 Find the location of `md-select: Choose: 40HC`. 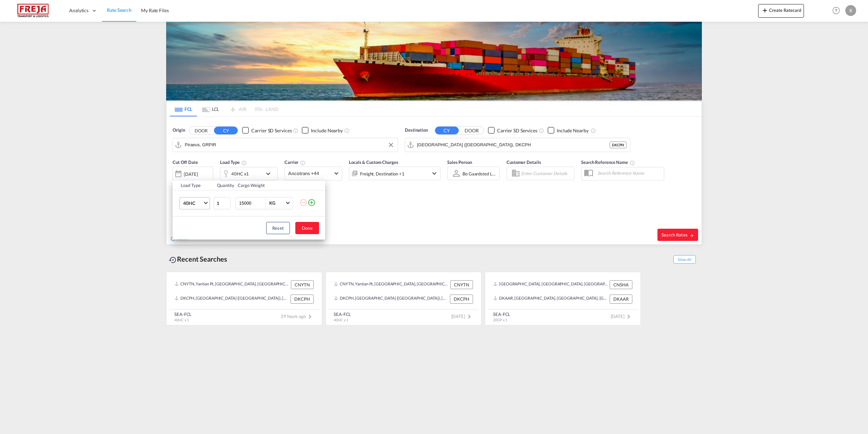

md-select: Choose: 40HC is located at coordinates (195, 203).